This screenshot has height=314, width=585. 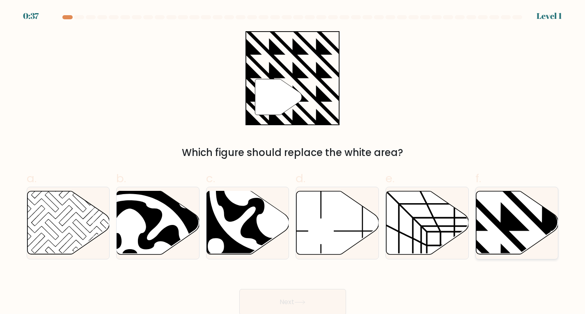 What do you see at coordinates (301, 178) in the screenshot?
I see `span: d.` at bounding box center [301, 178].